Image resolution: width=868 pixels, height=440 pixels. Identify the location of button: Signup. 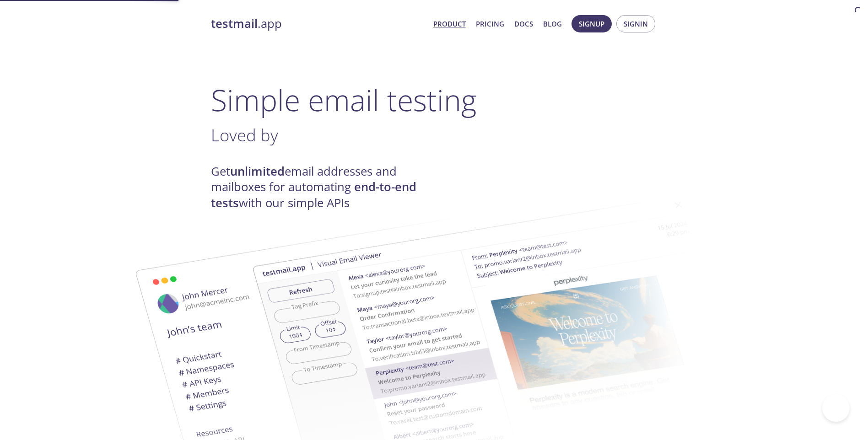
(592, 24).